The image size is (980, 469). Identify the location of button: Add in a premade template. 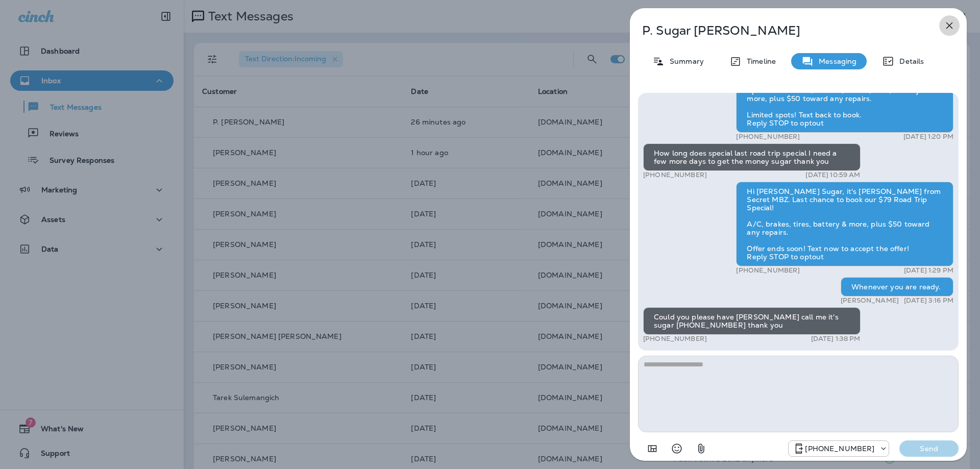
(652, 449).